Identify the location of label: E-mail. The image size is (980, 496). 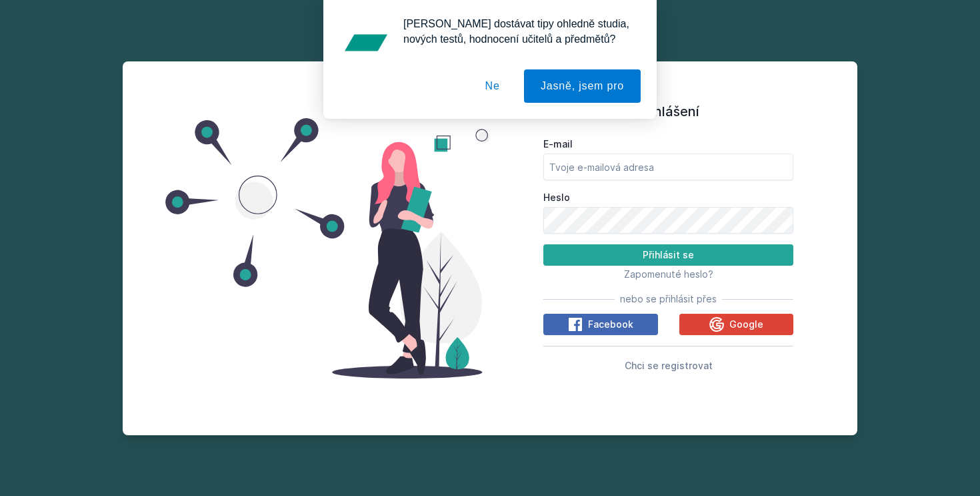
(668, 144).